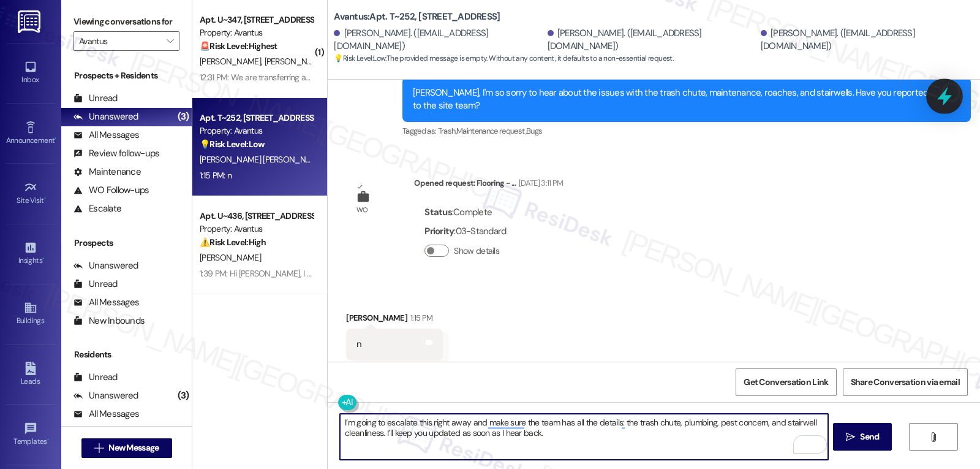 The width and height of the screenshot is (980, 469). Describe the element at coordinates (97, 209) in the screenshot. I see `div: Escalate` at that location.